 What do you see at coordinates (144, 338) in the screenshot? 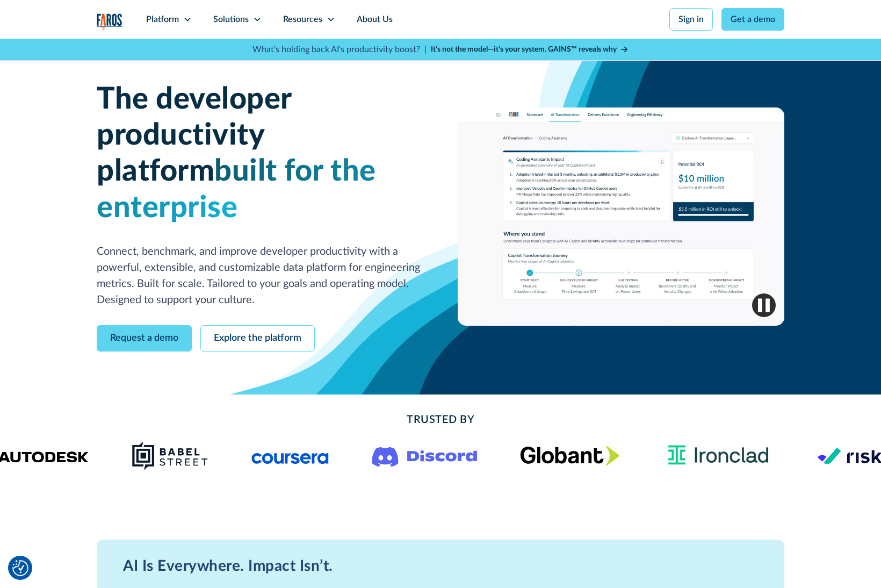
I see `a: Request a demo` at bounding box center [144, 338].